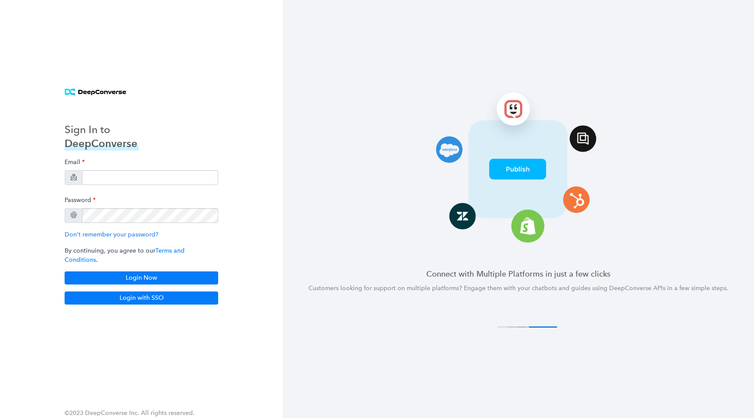 Image resolution: width=754 pixels, height=418 pixels. What do you see at coordinates (141, 255) in the screenshot?
I see `p: By continuing, you agree to our .` at bounding box center [141, 255].